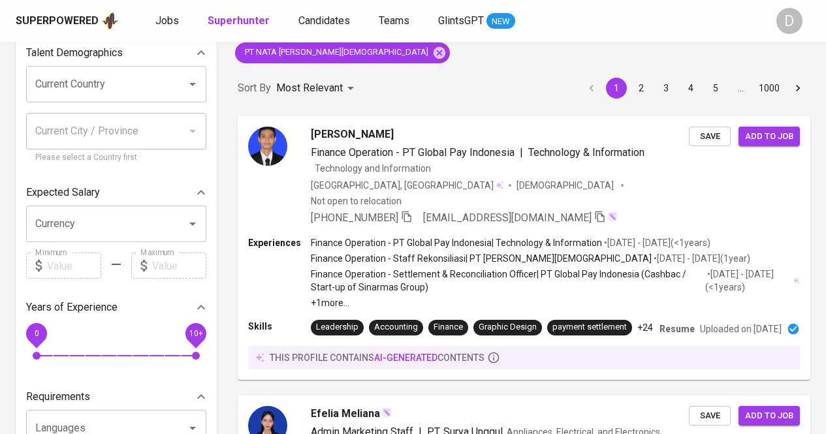 The image size is (826, 434). Describe the element at coordinates (116, 397) in the screenshot. I see `div: Requirements` at that location.